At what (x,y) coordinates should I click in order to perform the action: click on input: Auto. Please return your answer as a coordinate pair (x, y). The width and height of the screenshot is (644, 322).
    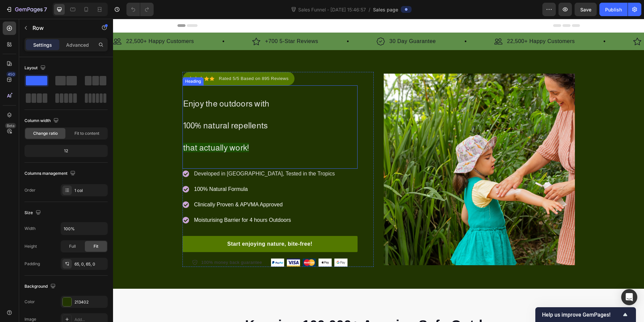
    Looking at the image, I should click on (84, 229).